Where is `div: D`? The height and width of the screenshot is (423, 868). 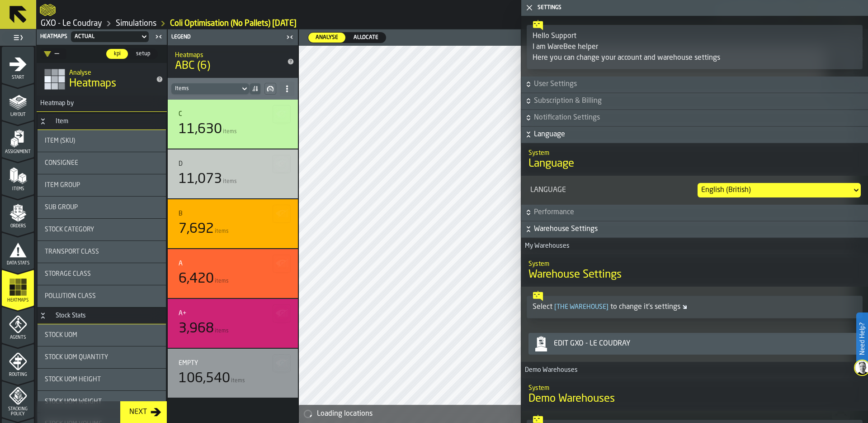
div: D is located at coordinates (180, 164).